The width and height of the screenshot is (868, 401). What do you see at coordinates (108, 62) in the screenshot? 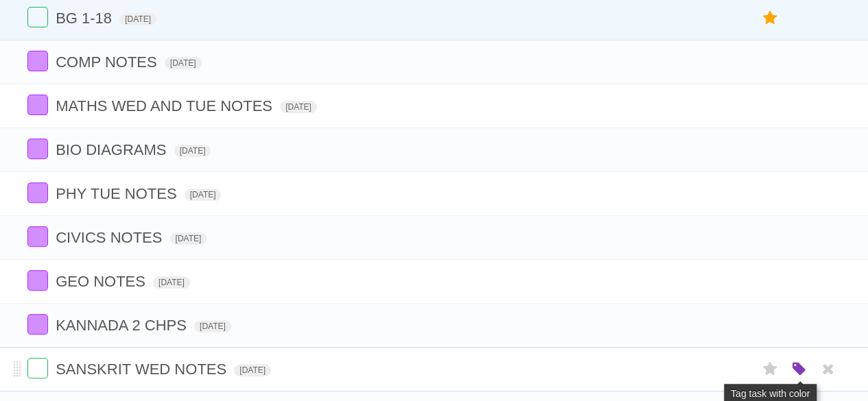
I see `span: COMP NOTES` at bounding box center [108, 62].